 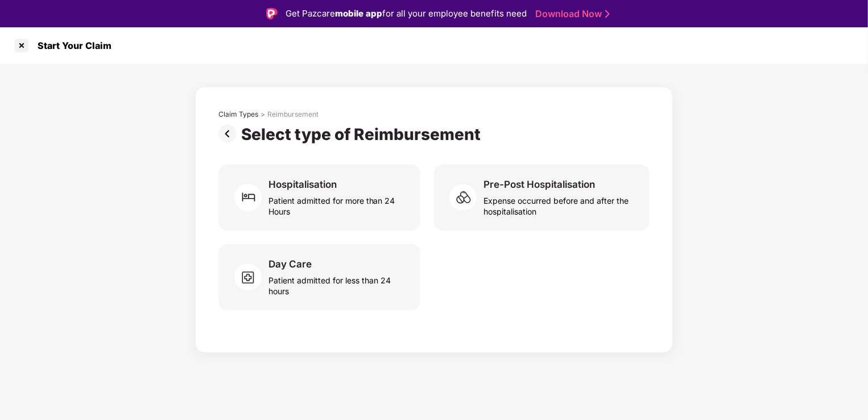 What do you see at coordinates (252, 197) in the screenshot?
I see `img: svg+xml;base64,PHN2ZyB4bWxucz0iaHR0cDovL3d3dy53My5vcmcvMjAwMC9zdmciIHdpZHRoPSI2MCIgaGVpZ2h0PSI2MC...` at bounding box center [252, 197].